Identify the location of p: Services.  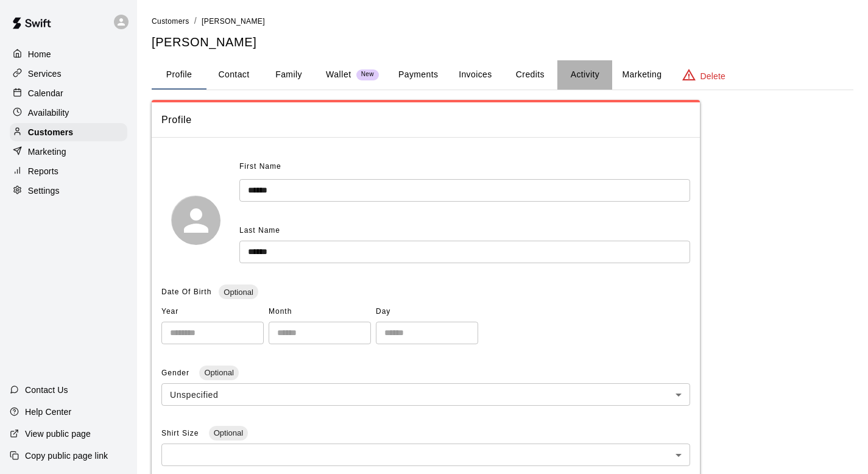
(44, 74).